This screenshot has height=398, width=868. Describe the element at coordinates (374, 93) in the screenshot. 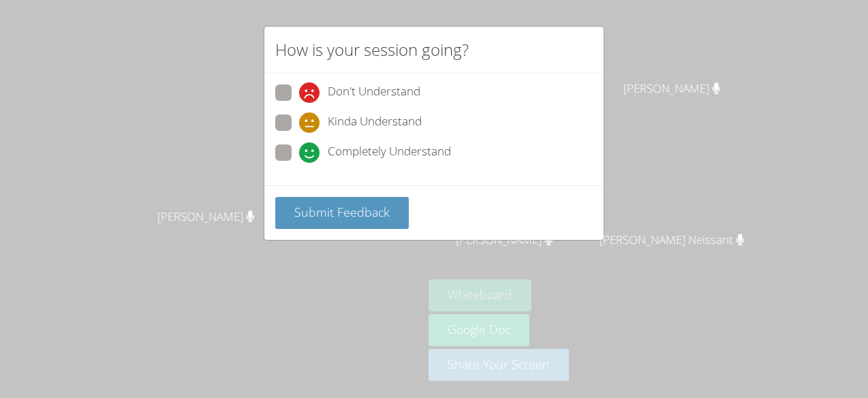

I see `span: Don't Understand` at that location.